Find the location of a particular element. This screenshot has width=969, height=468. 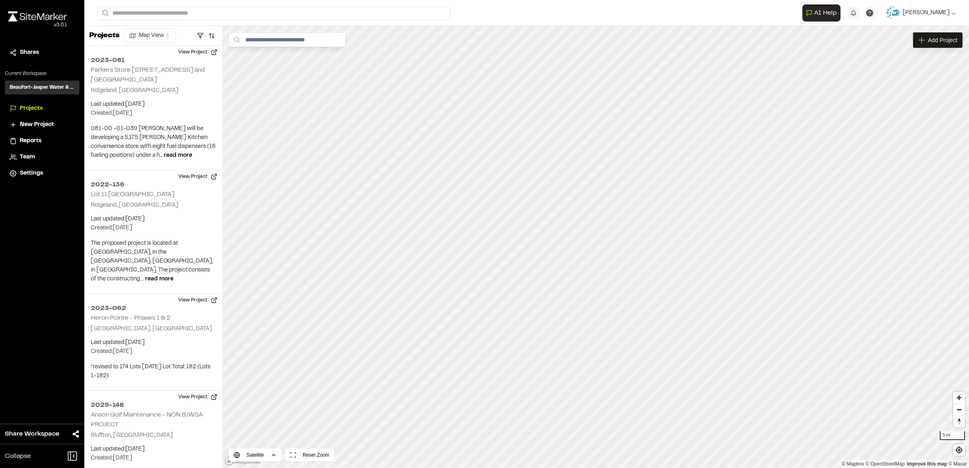

h2: Heron Pointe - Phases 1 & 2 is located at coordinates (130, 318).